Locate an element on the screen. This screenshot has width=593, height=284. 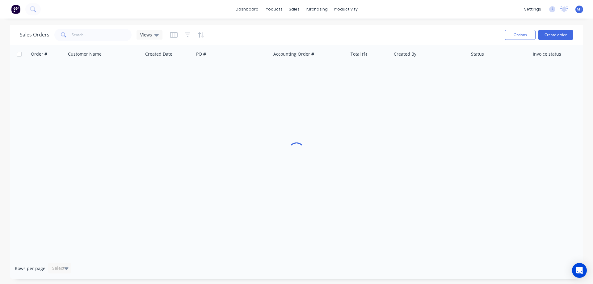
img: Factory is located at coordinates (16, 9).